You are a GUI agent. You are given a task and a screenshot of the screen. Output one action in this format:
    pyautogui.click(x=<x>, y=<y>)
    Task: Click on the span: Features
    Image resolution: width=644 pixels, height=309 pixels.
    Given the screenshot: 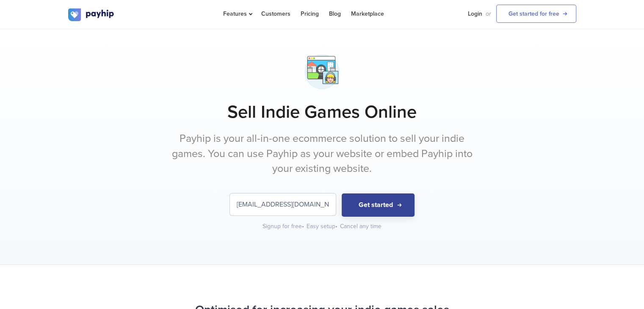 What is the action you would take?
    pyautogui.click(x=237, y=14)
    